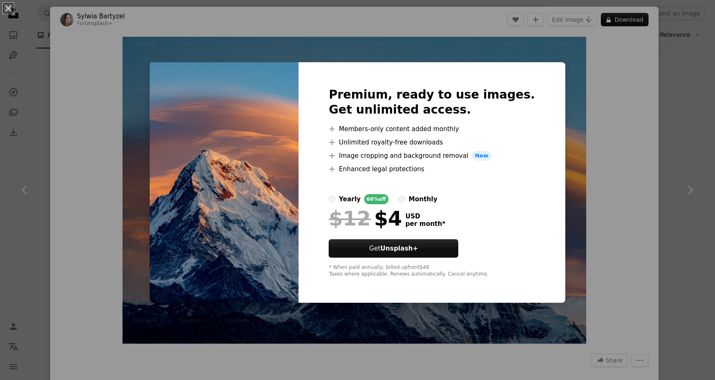 This screenshot has width=715, height=380. I want to click on li: Image cropping and background removal, so click(431, 156).